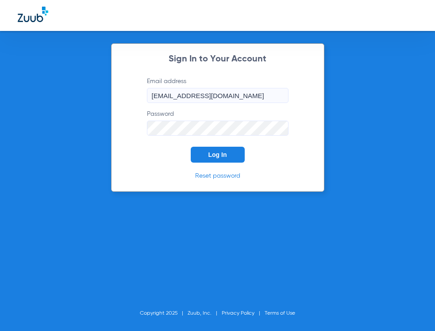 This screenshot has height=331, width=435. What do you see at coordinates (218, 128) in the screenshot?
I see `input: Password` at bounding box center [218, 128].